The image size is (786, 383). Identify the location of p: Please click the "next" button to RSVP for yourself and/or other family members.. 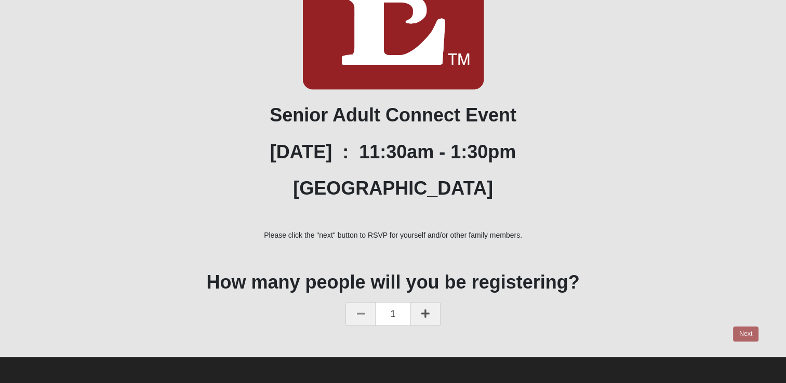
(393, 235).